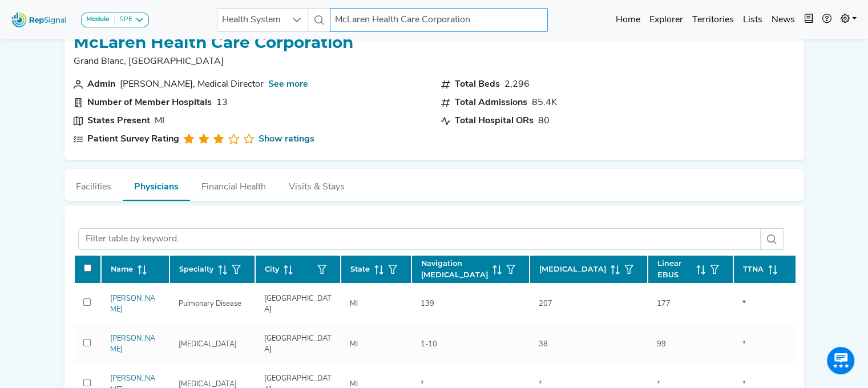 This screenshot has height=388, width=868. Describe the element at coordinates (783, 20) in the screenshot. I see `a: News` at that location.